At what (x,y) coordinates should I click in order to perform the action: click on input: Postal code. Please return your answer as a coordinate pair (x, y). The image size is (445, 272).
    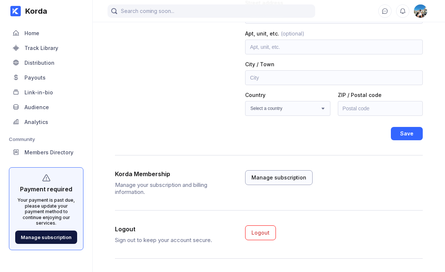
    Looking at the image, I should click on (380, 109).